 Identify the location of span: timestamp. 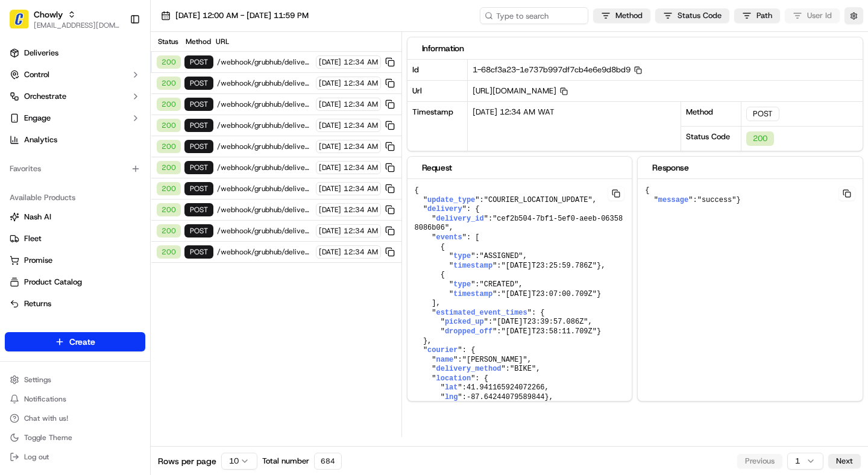
(472, 294).